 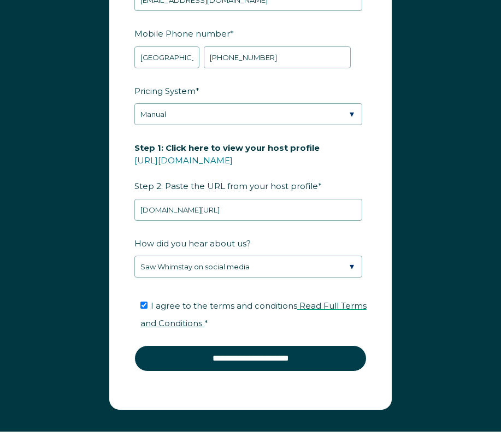 I want to click on span: Pricing System, so click(x=165, y=91).